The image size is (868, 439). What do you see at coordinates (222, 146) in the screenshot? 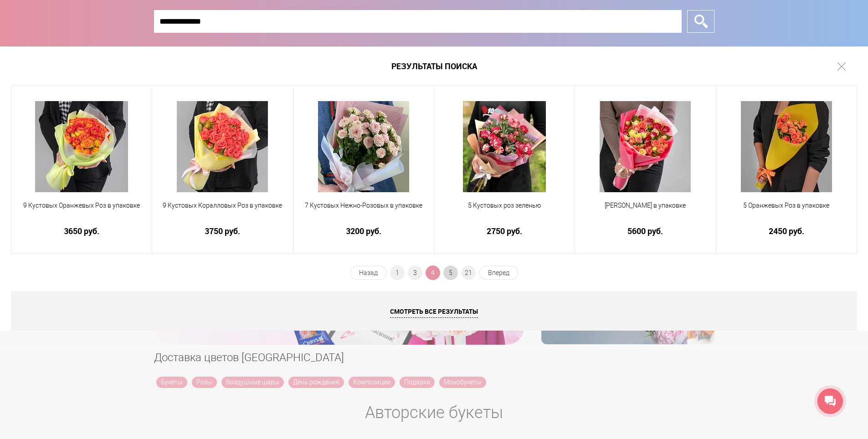
I see `img: 9 Кустовых Коралловых Роз в упаковке` at bounding box center [222, 146].